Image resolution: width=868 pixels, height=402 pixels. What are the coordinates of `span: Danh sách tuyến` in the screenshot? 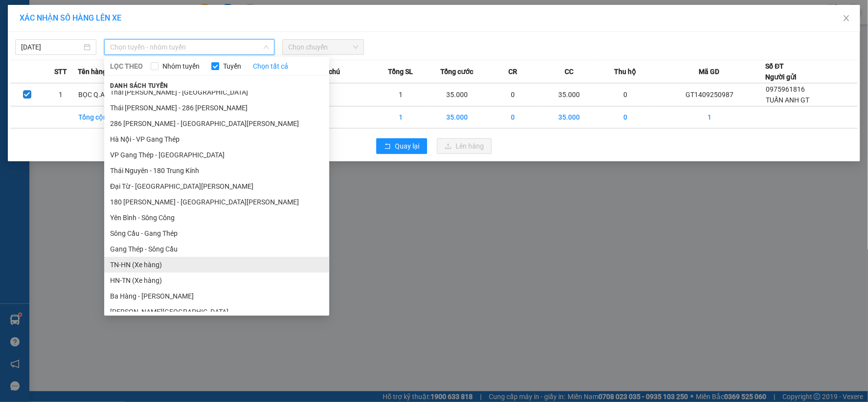 It's located at (139, 85).